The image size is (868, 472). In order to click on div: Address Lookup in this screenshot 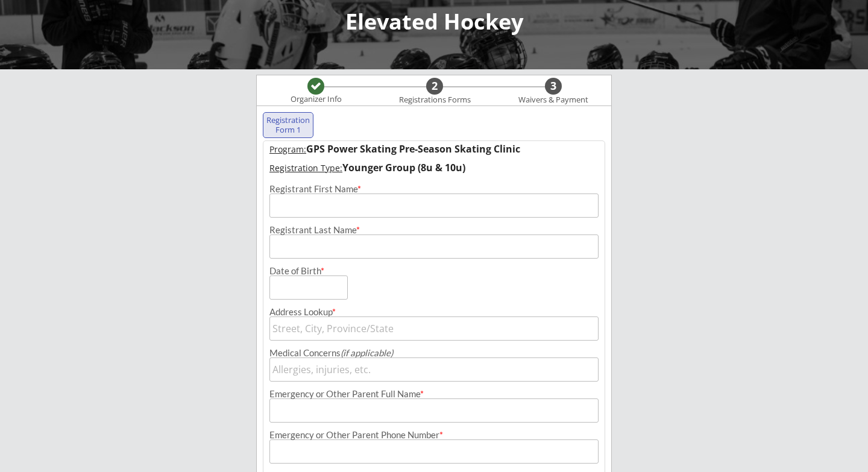, I will do `click(434, 311)`.